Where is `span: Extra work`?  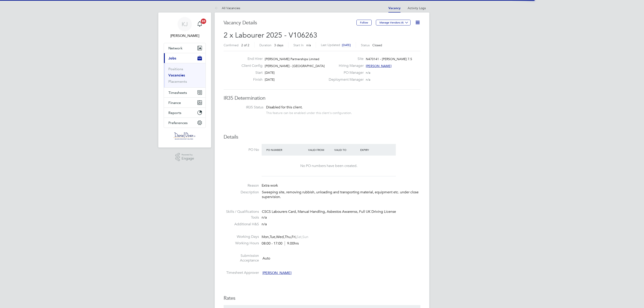
span: Extra work is located at coordinates (270, 185).